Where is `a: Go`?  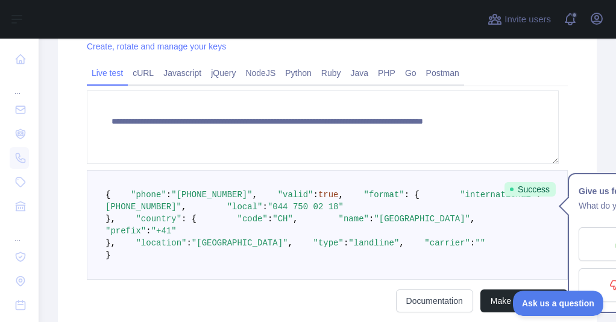 a: Go is located at coordinates (411, 73).